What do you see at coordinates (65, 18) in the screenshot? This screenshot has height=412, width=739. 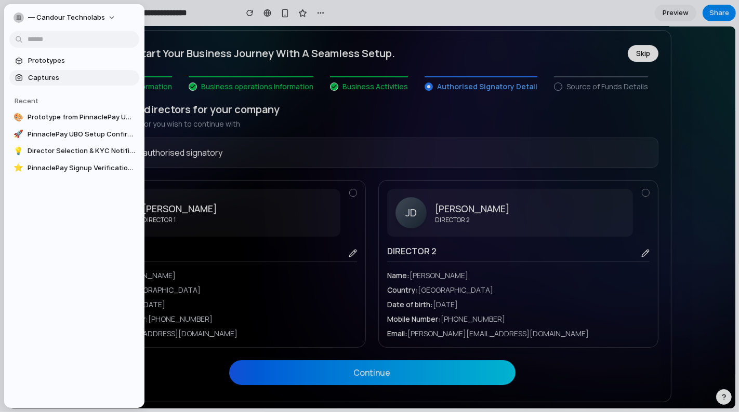 I see `button: — Candour Technolabs` at bounding box center [65, 18].